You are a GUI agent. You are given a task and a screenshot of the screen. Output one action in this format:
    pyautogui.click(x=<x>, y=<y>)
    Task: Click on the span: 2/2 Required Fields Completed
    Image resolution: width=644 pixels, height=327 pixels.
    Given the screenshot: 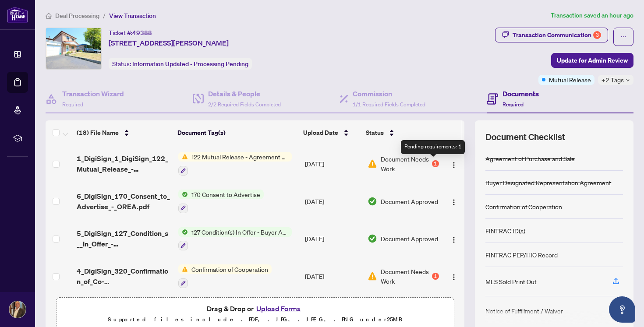 What is the action you would take?
    pyautogui.click(x=244, y=104)
    